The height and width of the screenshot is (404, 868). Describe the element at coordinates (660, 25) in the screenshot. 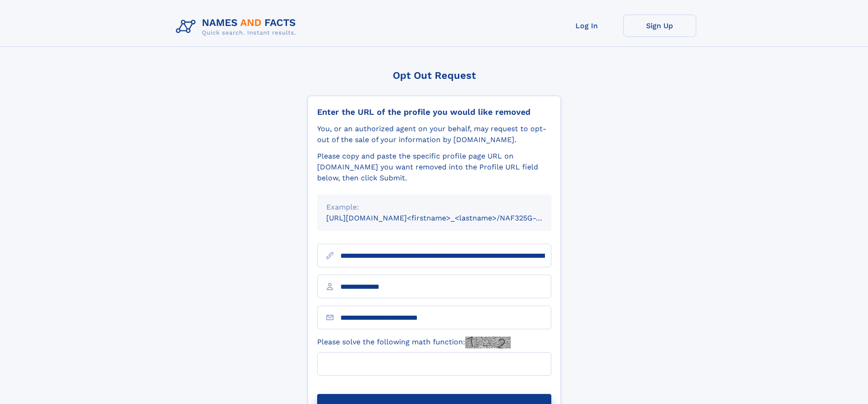

I see `a: Sign Up` at that location.